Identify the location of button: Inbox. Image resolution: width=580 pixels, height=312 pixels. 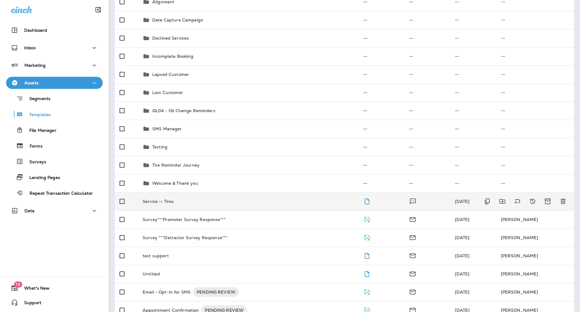
(54, 48).